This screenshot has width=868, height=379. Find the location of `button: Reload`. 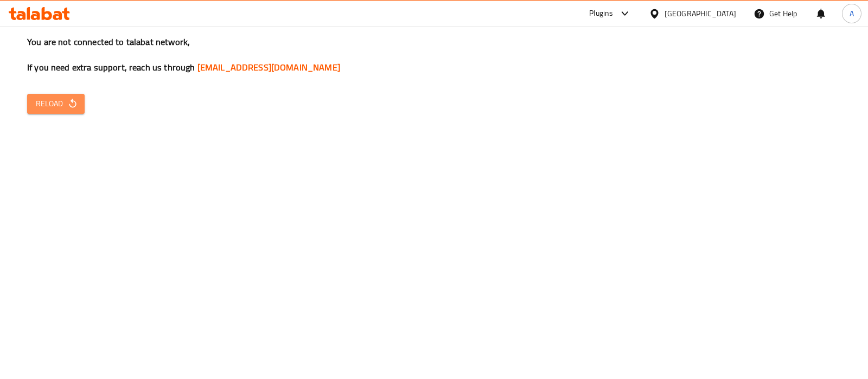

button: Reload is located at coordinates (56, 103).